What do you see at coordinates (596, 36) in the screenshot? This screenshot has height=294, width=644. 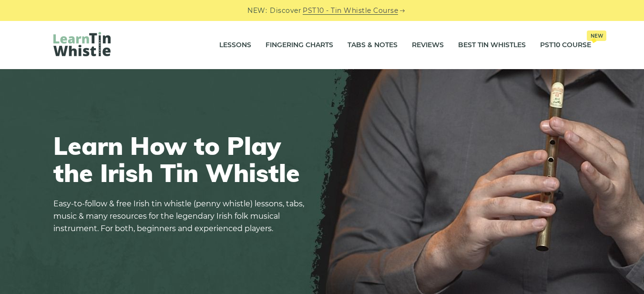 I see `span: New` at bounding box center [596, 36].